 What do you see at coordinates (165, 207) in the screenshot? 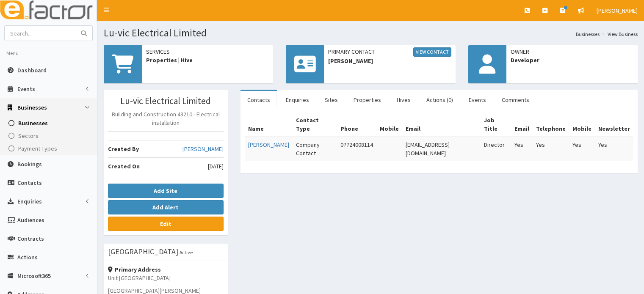
I see `button: Add Alert` at bounding box center [165, 207].